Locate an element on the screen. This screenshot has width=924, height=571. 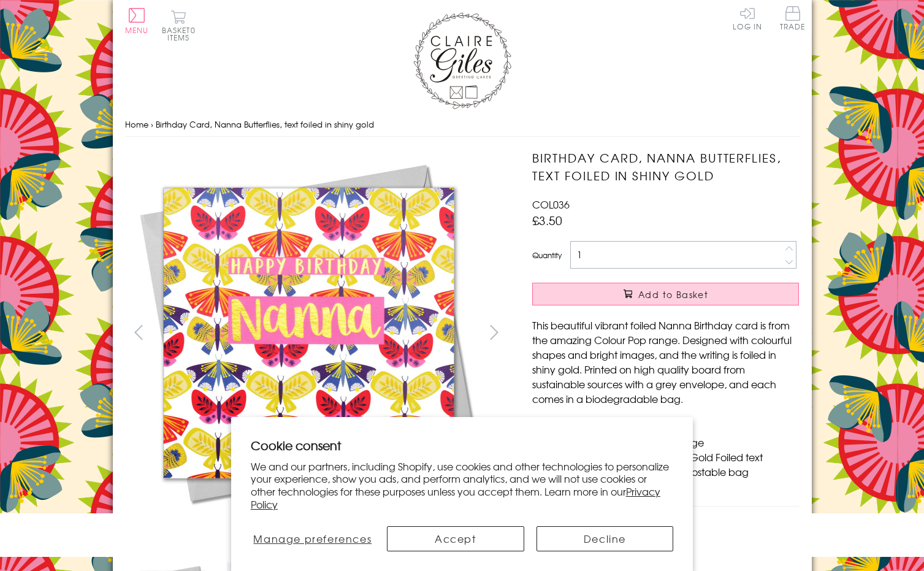
a: Log In is located at coordinates (748, 18).